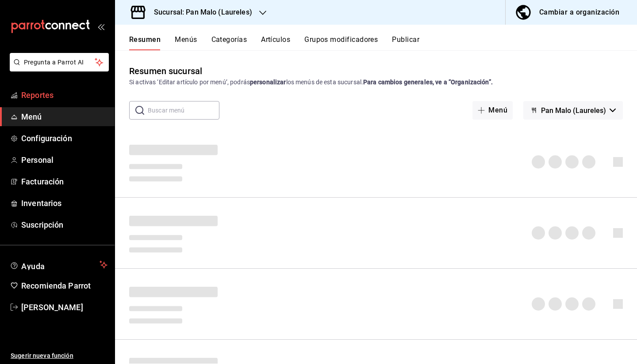 This screenshot has height=364, width=637. Describe the element at coordinates (186, 43) in the screenshot. I see `button: Menús` at that location.